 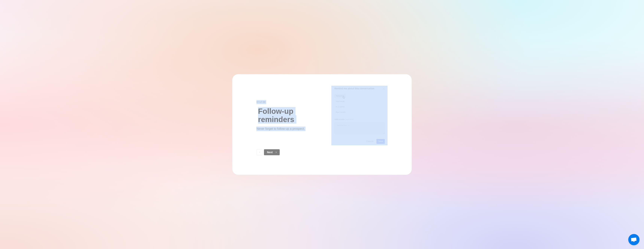 What do you see at coordinates (634, 239) in the screenshot?
I see `a: Open chat` at bounding box center [634, 239].